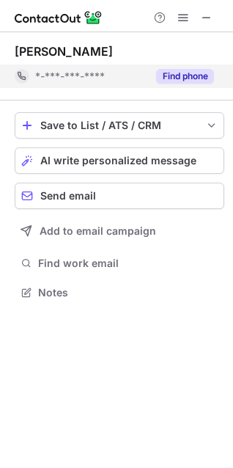 The height and width of the screenshot is (468, 233). Describe the element at coordinates (59, 18) in the screenshot. I see `img: ContactOut v5.3.10` at that location.